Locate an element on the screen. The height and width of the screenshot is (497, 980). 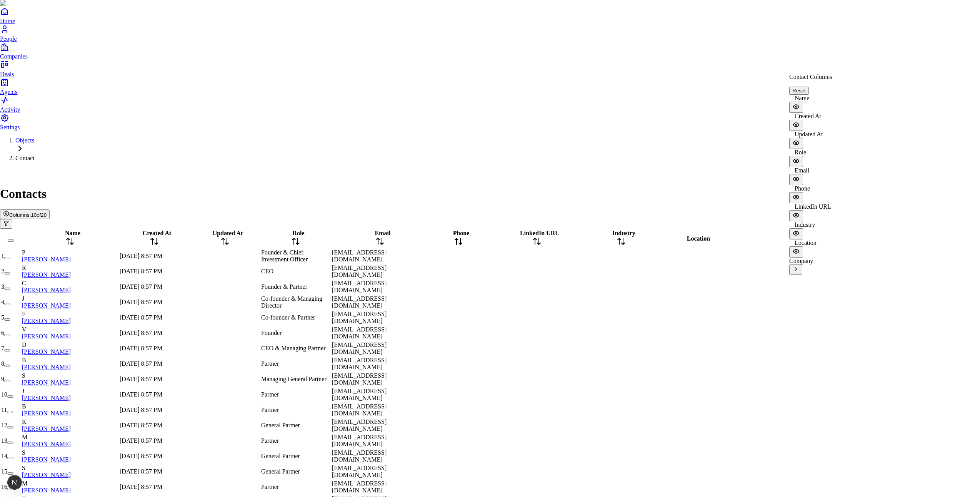
span: Phone is located at coordinates (803, 188).